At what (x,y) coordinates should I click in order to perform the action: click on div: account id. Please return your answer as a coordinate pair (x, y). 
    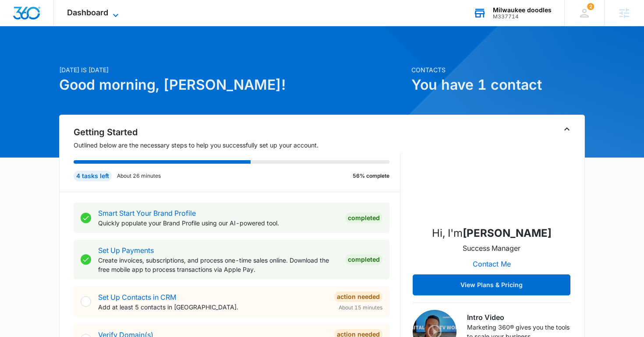
    Looking at the image, I should click on (522, 17).